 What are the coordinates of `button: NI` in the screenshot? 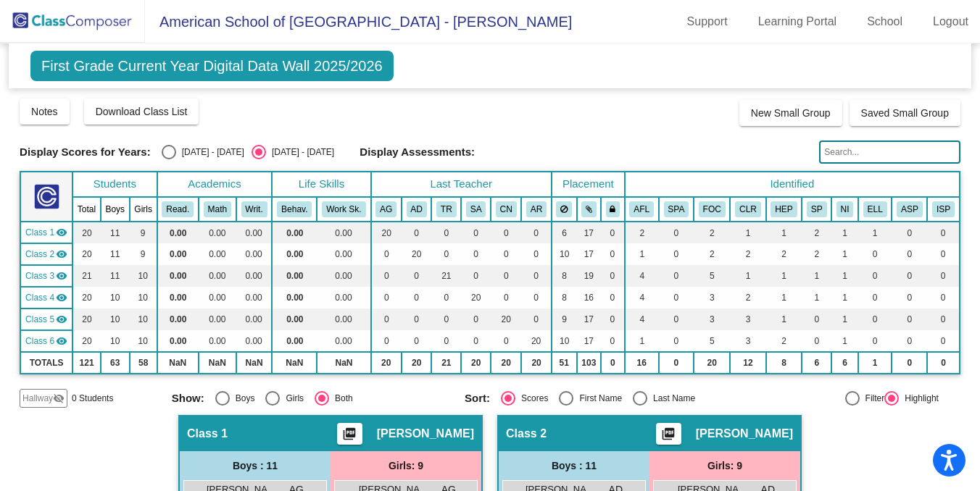 It's located at (845, 209).